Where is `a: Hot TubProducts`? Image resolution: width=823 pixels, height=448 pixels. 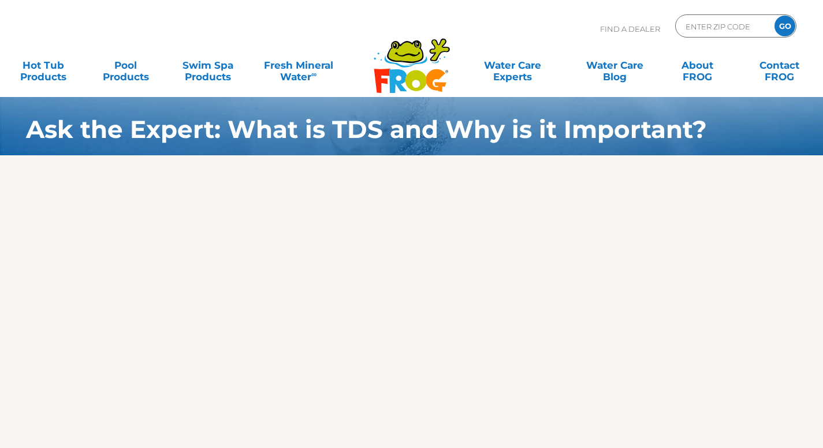 a: Hot TubProducts is located at coordinates (43, 65).